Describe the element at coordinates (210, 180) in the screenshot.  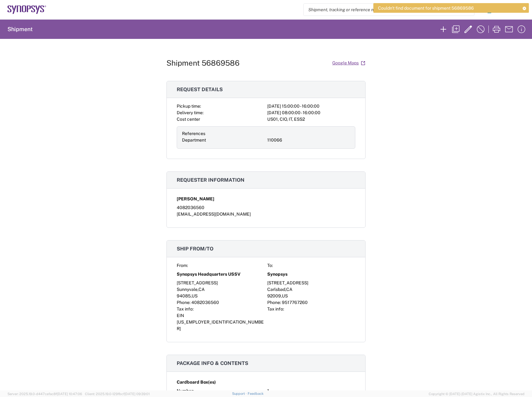
I see `span: Requester information` at that location.